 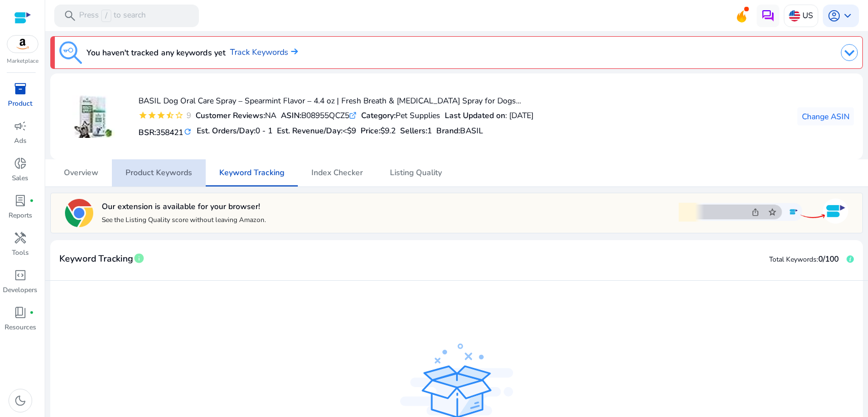 What do you see at coordinates (70, 52) in the screenshot?
I see `img: keyword-tracking.svg` at bounding box center [70, 52].